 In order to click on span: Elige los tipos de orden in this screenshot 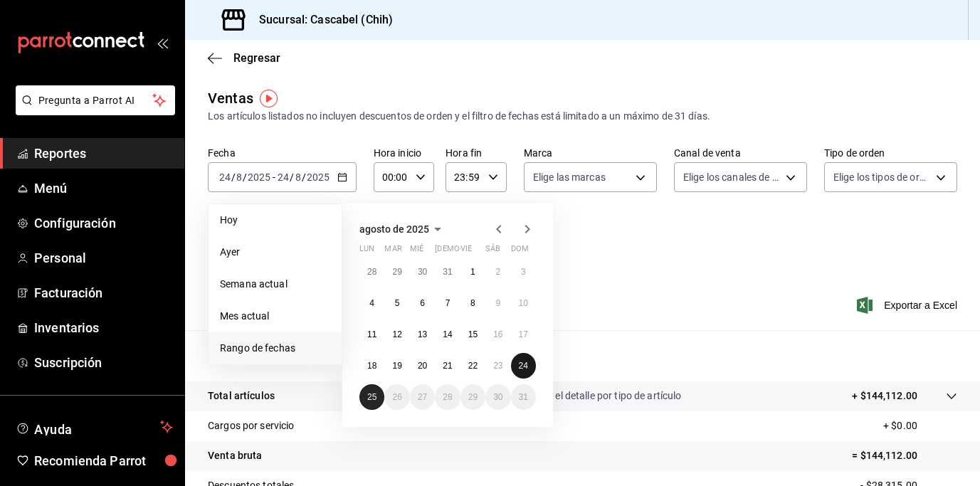, I will do `click(882, 177)`.